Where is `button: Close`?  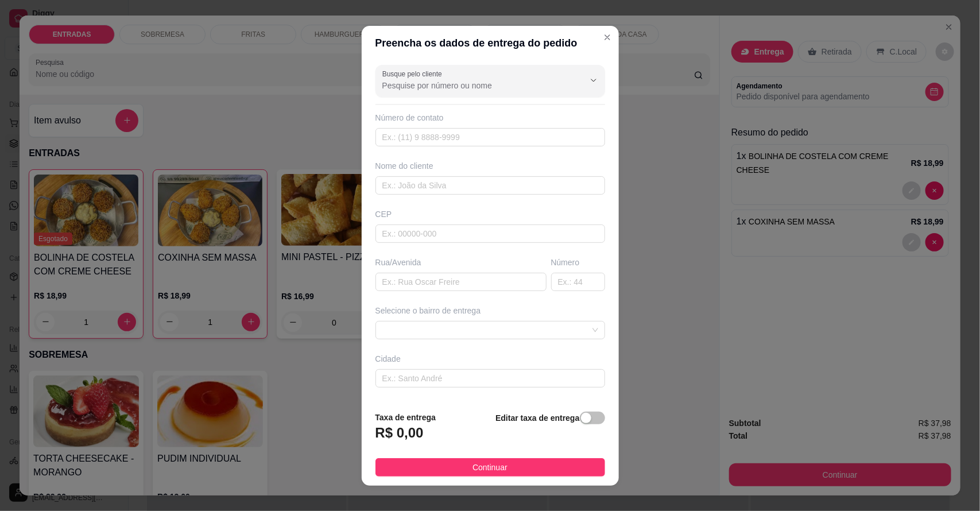
button: Close is located at coordinates (607, 37).